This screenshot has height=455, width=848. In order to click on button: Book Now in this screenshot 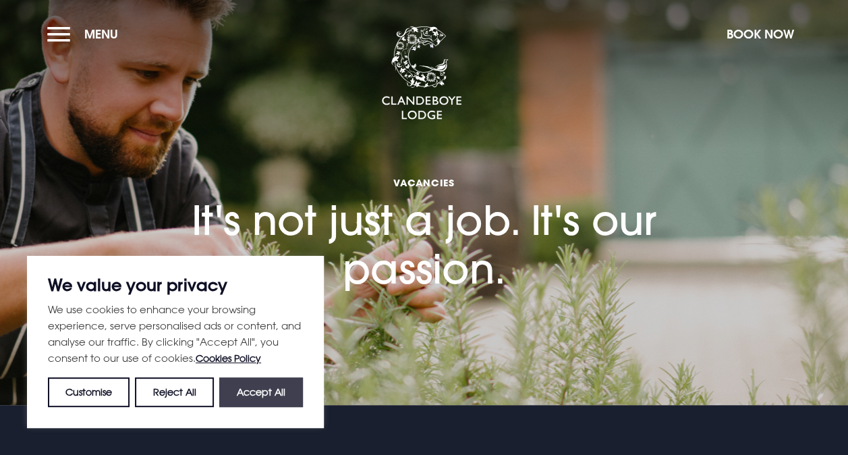, I will do `click(760, 34)`.